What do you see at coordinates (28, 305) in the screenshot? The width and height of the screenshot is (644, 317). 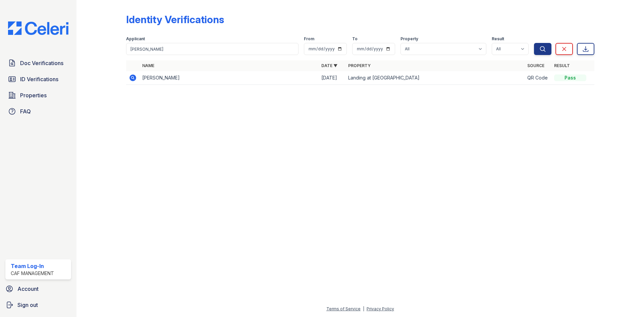 I see `span: Sign out` at bounding box center [28, 305].